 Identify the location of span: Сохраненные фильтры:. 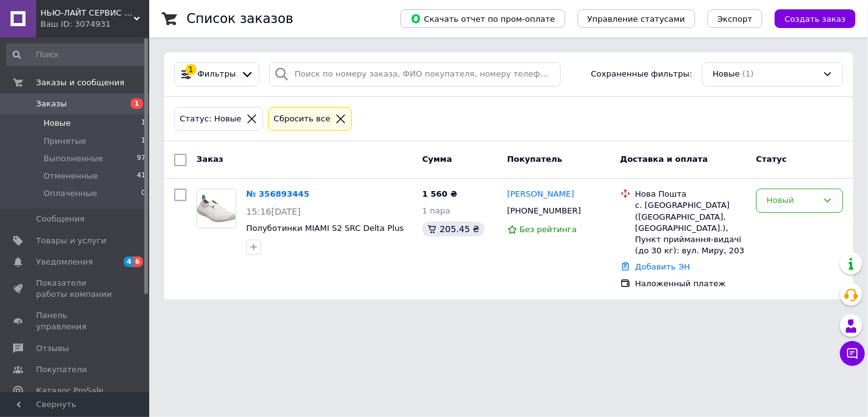
(642, 74).